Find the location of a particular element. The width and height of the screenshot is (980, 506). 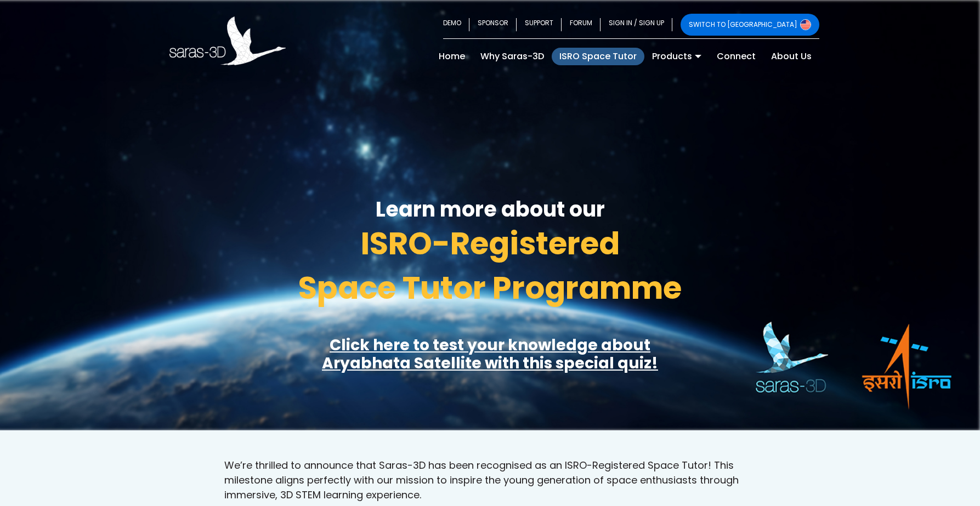

a: SUPPORT is located at coordinates (539, 24).